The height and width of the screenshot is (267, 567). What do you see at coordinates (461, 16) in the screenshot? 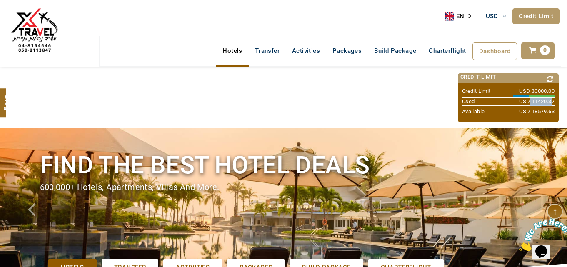
I see `a: EN` at bounding box center [461, 16].